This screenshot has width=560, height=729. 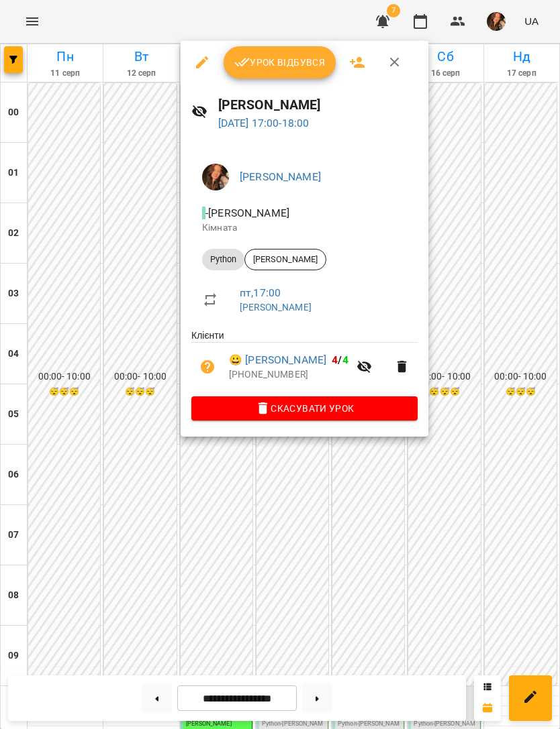 What do you see at coordinates (304, 228) in the screenshot?
I see `p: Кімната` at bounding box center [304, 228].